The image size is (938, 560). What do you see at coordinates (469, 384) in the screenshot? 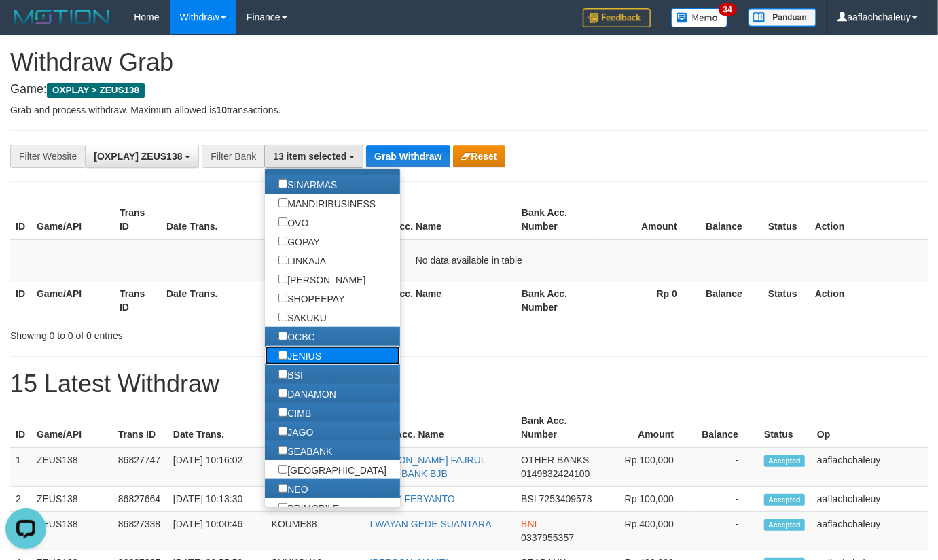
I see `h1: 15 Latest Withdraw` at bounding box center [469, 384].